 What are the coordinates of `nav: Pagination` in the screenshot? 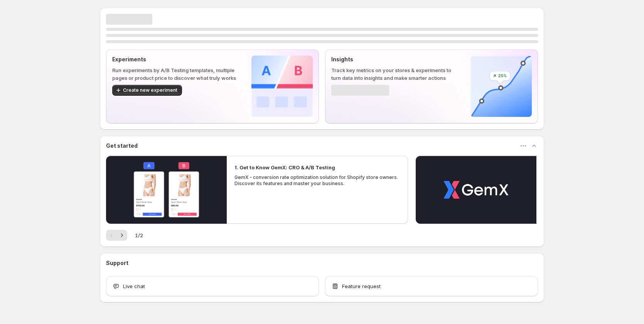 It's located at (117, 235).